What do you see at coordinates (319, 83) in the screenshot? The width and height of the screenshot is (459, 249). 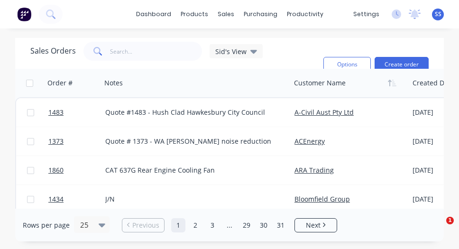 I see `div: Customer Name` at bounding box center [319, 83].